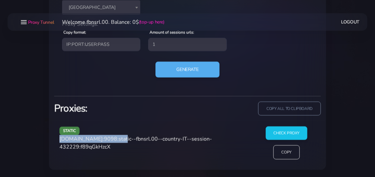 This screenshot has height=177, width=375. I want to click on h3: Proxies:, so click(119, 108).